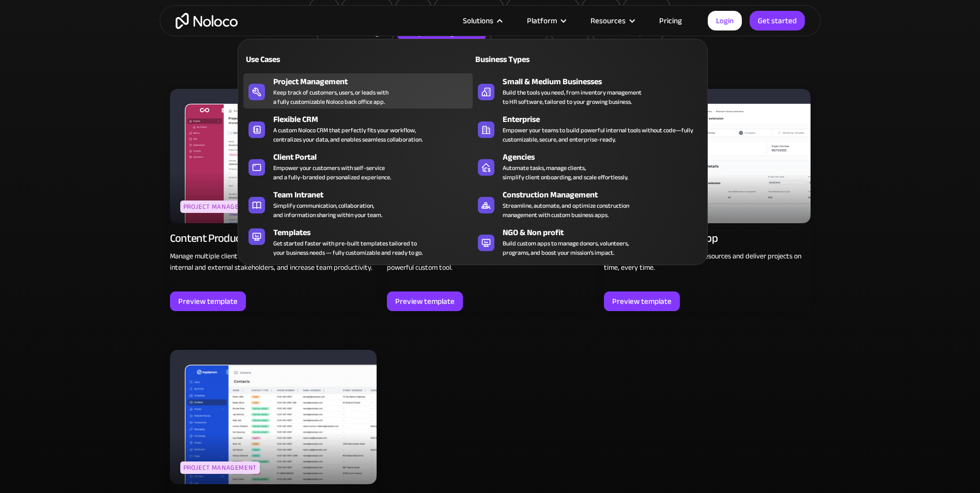  I want to click on div: Team Intranet, so click(375, 195).